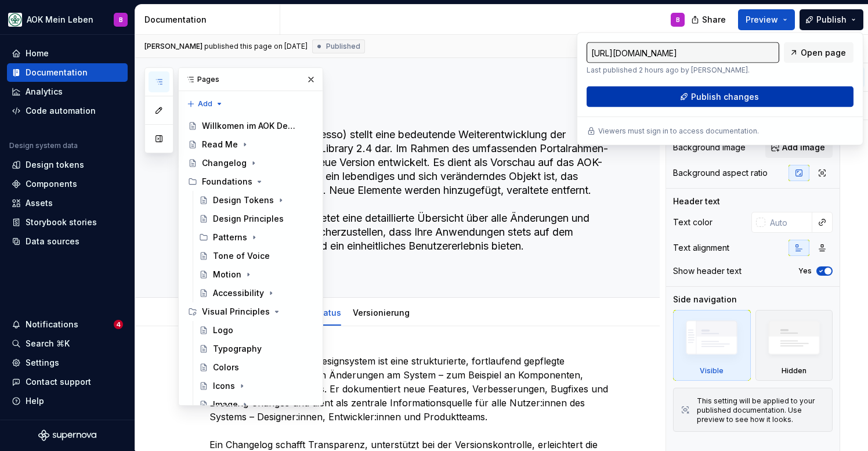 Image resolution: width=868 pixels, height=451 pixels. What do you see at coordinates (251, 79) in the screenshot?
I see `div: Pages` at bounding box center [251, 79].